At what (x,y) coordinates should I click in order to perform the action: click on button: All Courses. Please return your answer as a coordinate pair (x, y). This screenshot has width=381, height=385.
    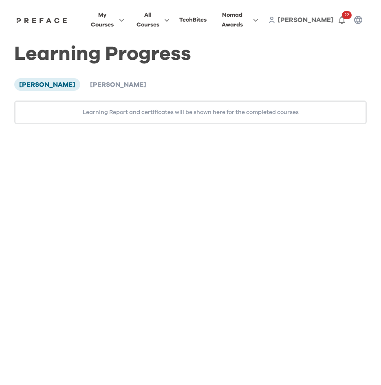
    Looking at the image, I should click on (153, 20).